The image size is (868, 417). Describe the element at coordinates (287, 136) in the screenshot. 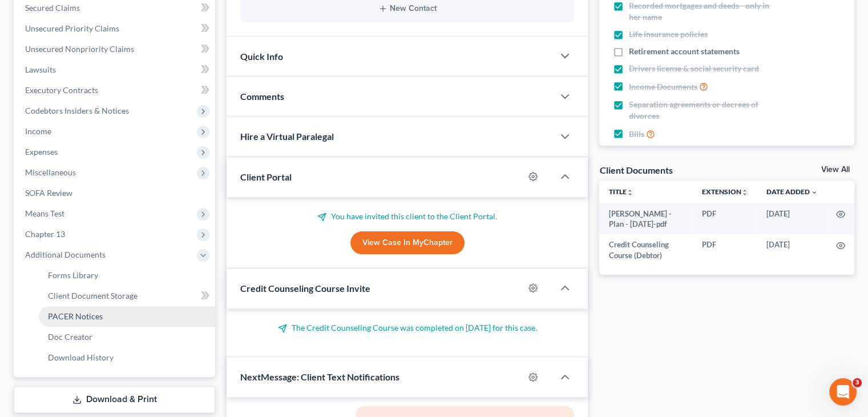

I see `span: Hire a Virtual Paralegal` at that location.